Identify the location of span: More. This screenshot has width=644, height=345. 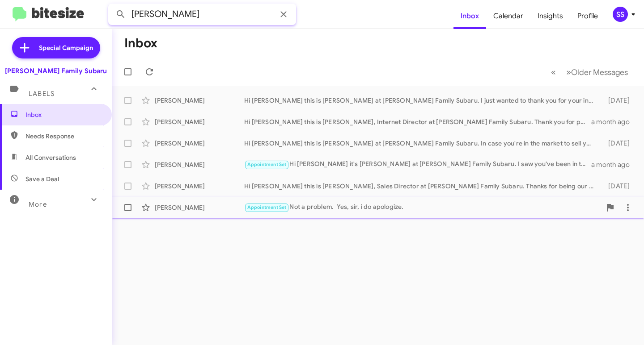
(37, 204).